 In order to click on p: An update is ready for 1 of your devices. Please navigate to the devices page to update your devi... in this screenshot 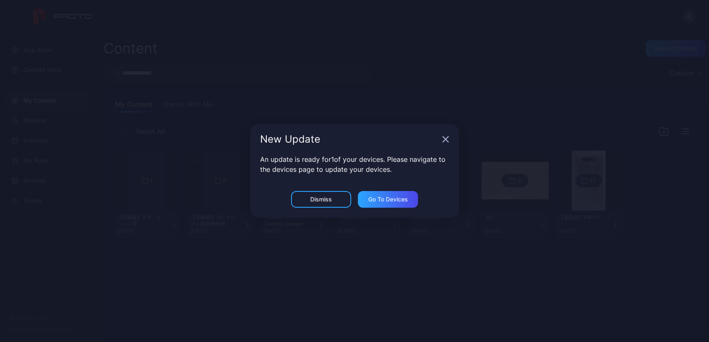, I will do `click(354, 164)`.